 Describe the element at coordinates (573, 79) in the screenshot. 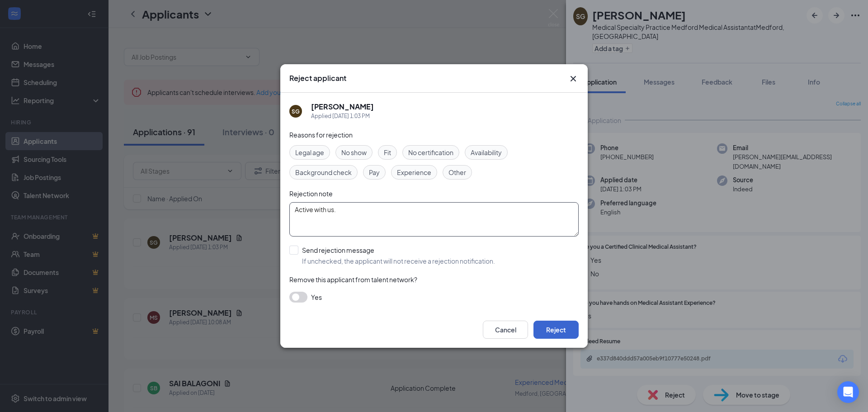

I see `svg: Cross` at that location.